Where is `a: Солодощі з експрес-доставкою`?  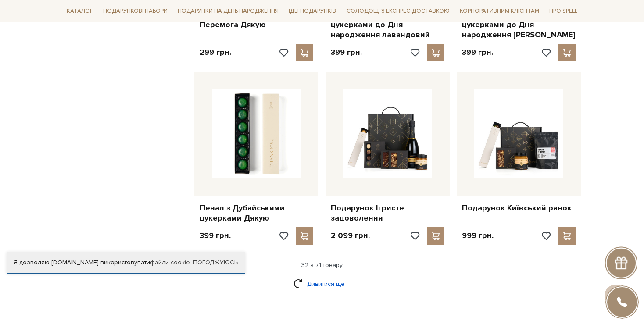
a: Солодощі з експрес-доставкою is located at coordinates (398, 11).